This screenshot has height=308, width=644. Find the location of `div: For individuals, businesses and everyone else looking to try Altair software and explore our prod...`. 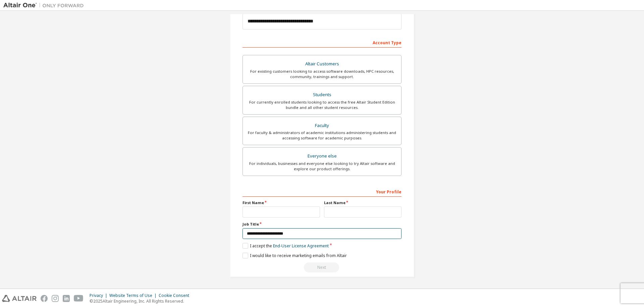

div: For individuals, businesses and everyone else looking to try Altair software and explore our prod... is located at coordinates (322, 166).